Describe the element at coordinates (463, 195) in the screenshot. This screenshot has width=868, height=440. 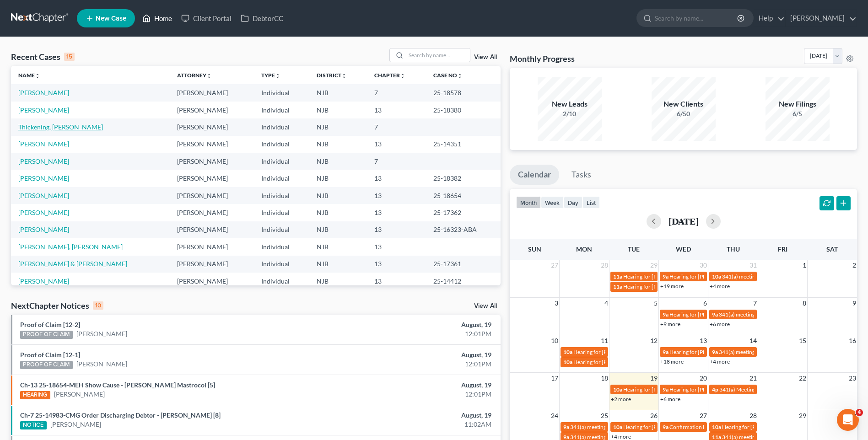
I see `td: 25-18654` at that location.